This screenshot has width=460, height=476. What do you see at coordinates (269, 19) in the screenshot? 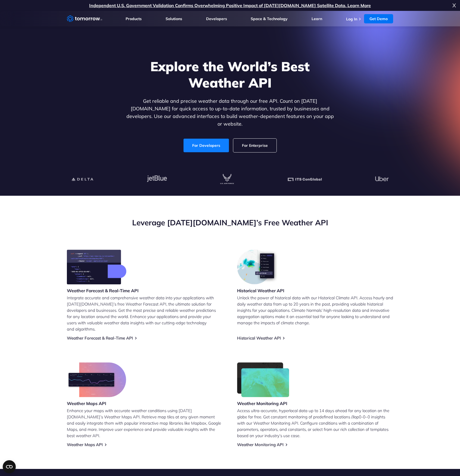
I see `a: Space & Technology` at bounding box center [269, 19].